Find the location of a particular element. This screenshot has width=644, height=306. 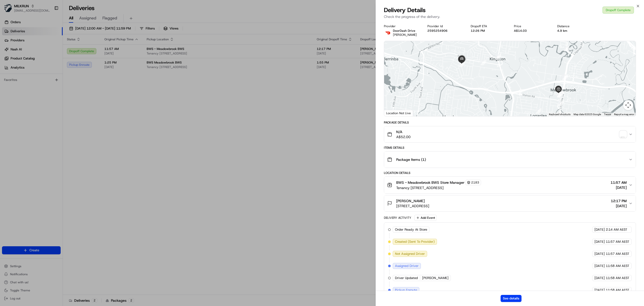

img: doordash_logo_v2.png is located at coordinates (388, 33).